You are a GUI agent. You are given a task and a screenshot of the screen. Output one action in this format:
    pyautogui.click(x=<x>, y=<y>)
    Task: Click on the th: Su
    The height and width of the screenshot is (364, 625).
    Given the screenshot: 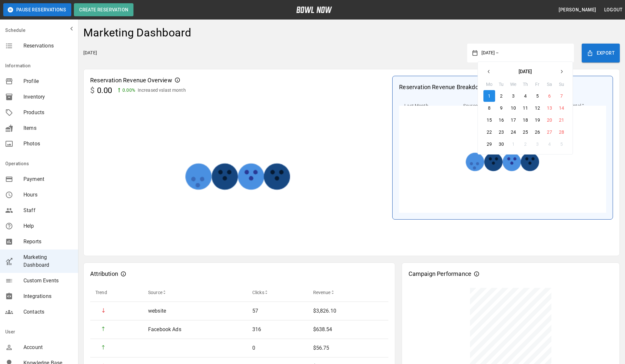 What is the action you would take?
    pyautogui.click(x=561, y=85)
    